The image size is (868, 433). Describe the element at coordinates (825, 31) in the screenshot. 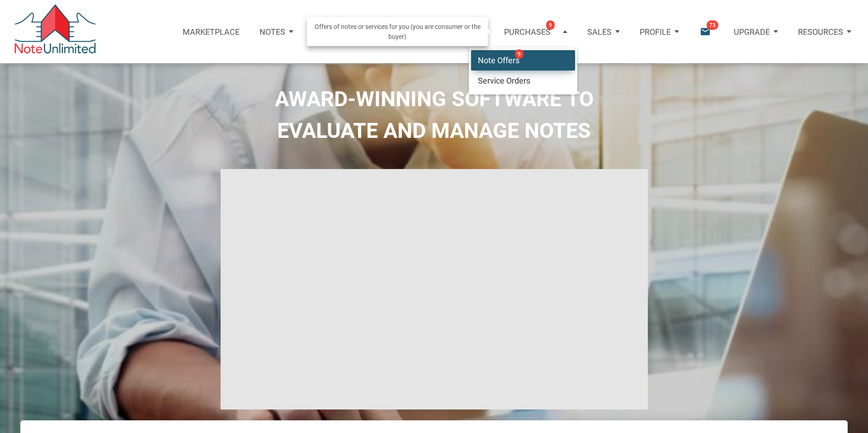

I see `a: Resources` at that location.